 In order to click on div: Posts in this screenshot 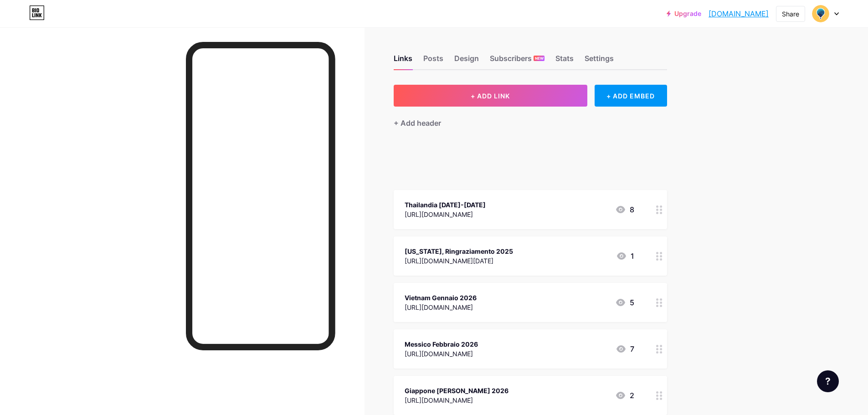, I will do `click(433, 61)`.